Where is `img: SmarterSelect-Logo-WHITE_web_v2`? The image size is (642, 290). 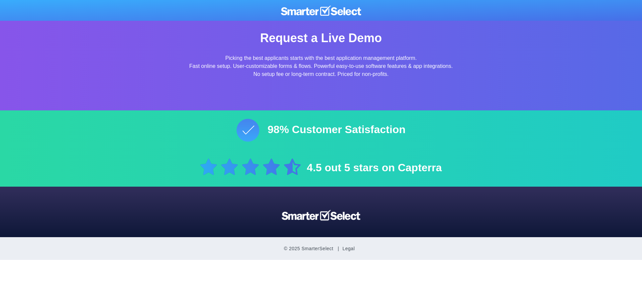
img: SmarterSelect-Logo-WHITE_web_v2 is located at coordinates (321, 215).